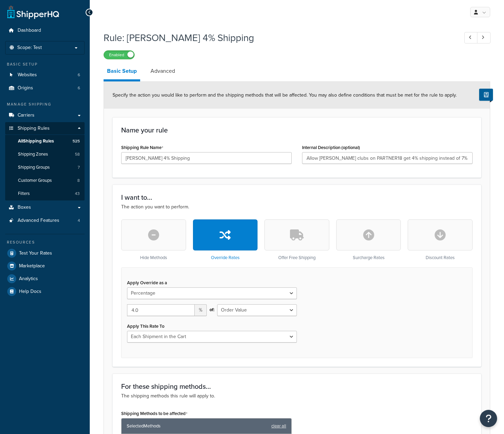 Image resolution: width=504 pixels, height=434 pixels. I want to click on a: Shipping Groups7, so click(45, 167).